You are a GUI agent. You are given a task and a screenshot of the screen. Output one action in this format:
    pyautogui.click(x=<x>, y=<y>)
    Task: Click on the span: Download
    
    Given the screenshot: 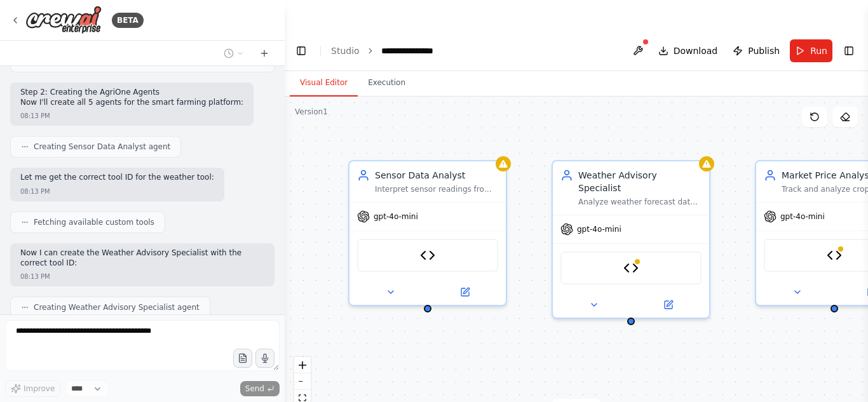 What is the action you would take?
    pyautogui.click(x=696, y=51)
    